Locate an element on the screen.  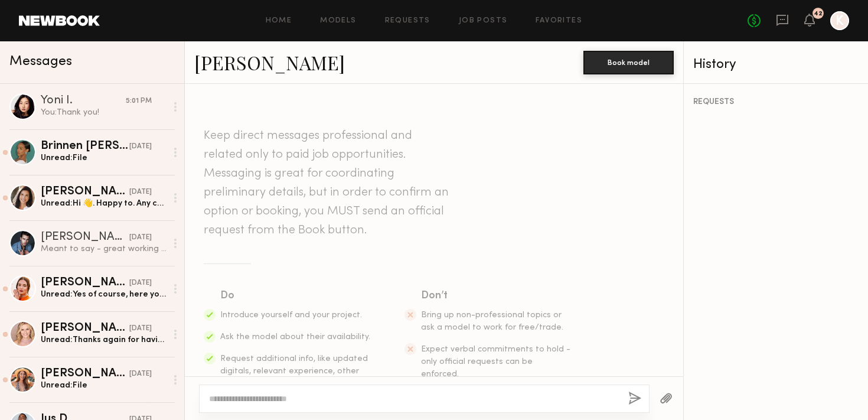
a: Book model is located at coordinates (628, 62).